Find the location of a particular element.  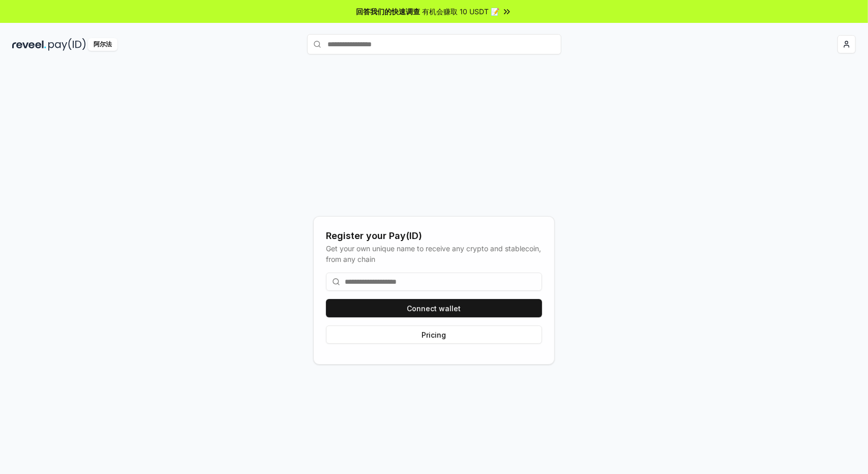

font: 阿尔法 is located at coordinates (103, 44).